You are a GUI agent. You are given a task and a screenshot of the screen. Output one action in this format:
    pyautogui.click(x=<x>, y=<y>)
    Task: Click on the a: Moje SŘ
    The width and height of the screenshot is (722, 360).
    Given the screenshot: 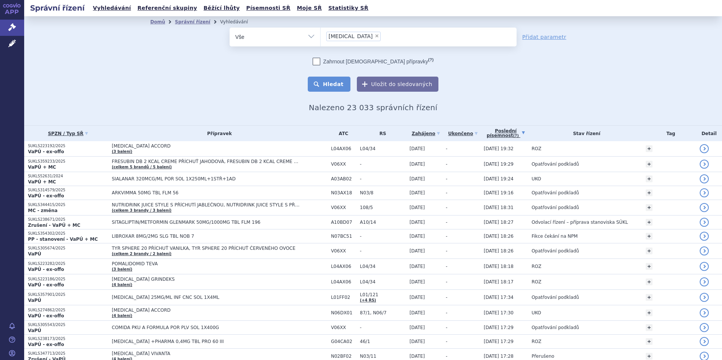 What is the action you would take?
    pyautogui.click(x=309, y=8)
    